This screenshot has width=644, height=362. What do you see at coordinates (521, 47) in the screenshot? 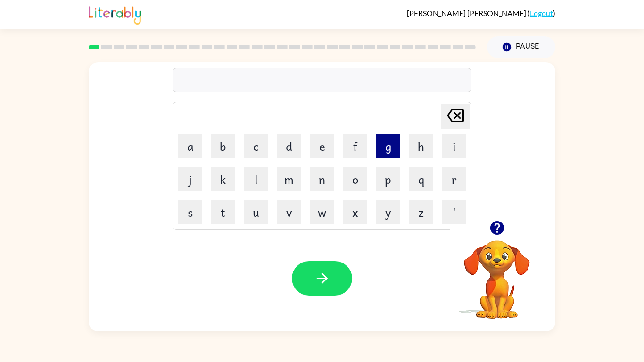
I see `button: Pause` at bounding box center [521, 47].